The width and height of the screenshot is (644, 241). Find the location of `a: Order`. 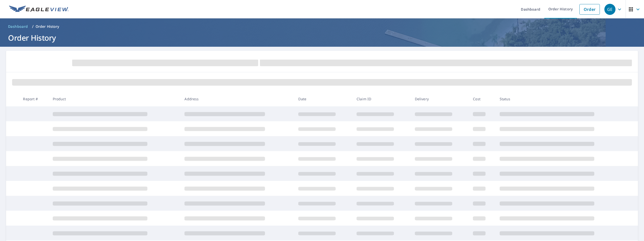

a: Order is located at coordinates (590, 9).